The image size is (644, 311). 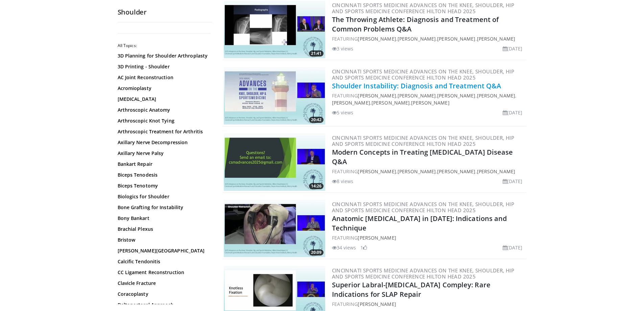 I want to click on a: AC Joint Reconstruction, so click(x=163, y=78).